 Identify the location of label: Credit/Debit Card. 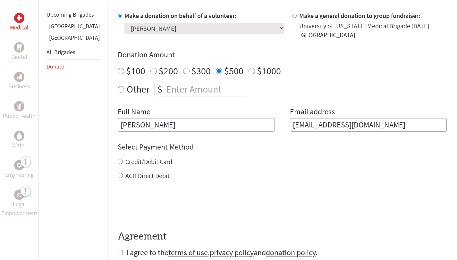
(149, 162).